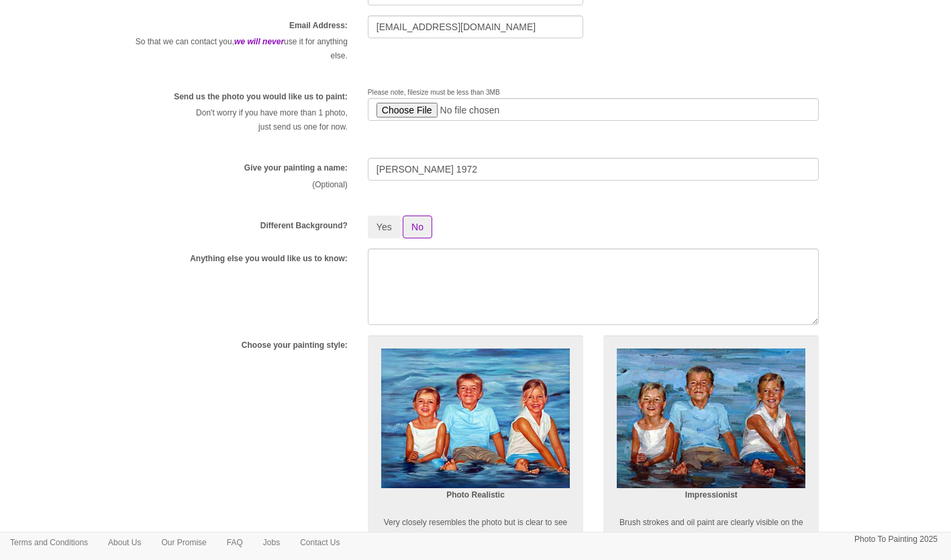 This screenshot has height=560, width=951. Describe the element at coordinates (295, 345) in the screenshot. I see `label: Choose your painting style:` at that location.